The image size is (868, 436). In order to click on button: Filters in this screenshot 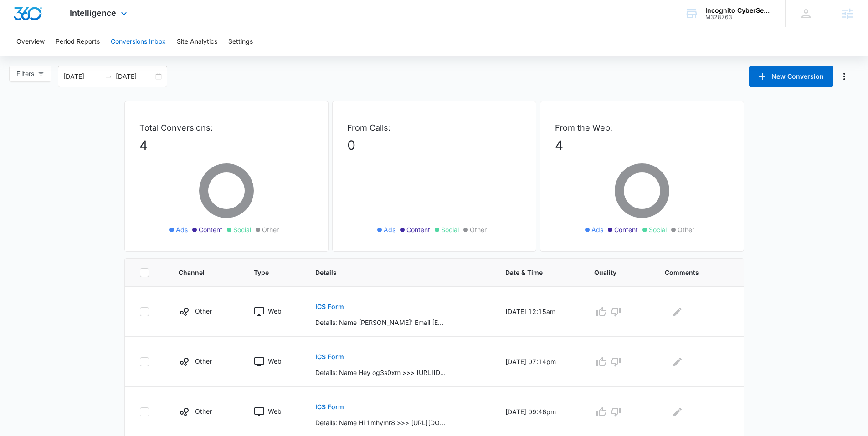, I will do `click(30, 73)`.